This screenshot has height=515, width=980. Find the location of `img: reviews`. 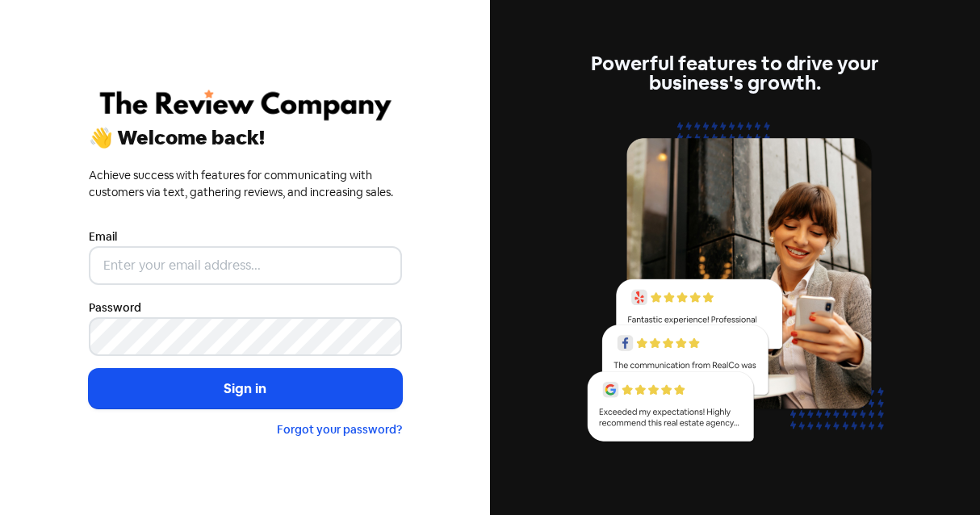

img: reviews is located at coordinates (735, 285).